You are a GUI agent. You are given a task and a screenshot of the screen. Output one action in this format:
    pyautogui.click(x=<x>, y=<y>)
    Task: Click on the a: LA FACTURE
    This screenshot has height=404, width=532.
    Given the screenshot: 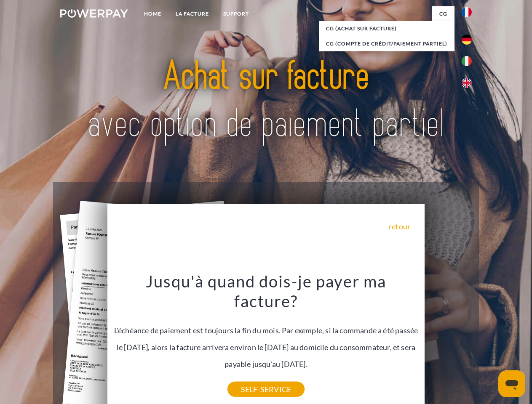 What is the action you would take?
    pyautogui.click(x=192, y=14)
    